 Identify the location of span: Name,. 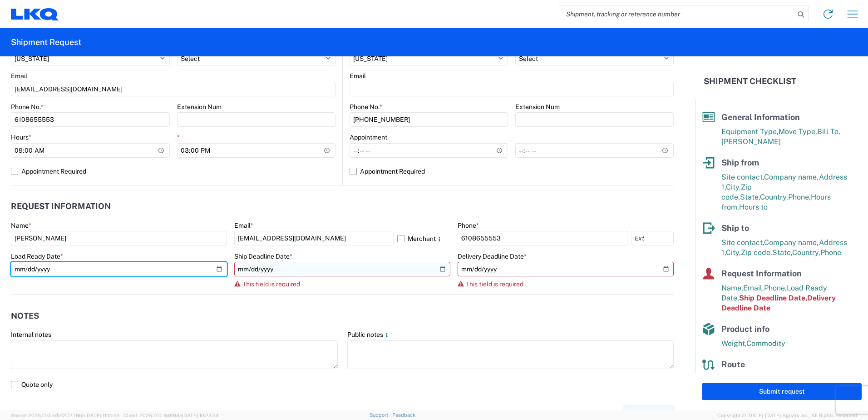
(732, 287).